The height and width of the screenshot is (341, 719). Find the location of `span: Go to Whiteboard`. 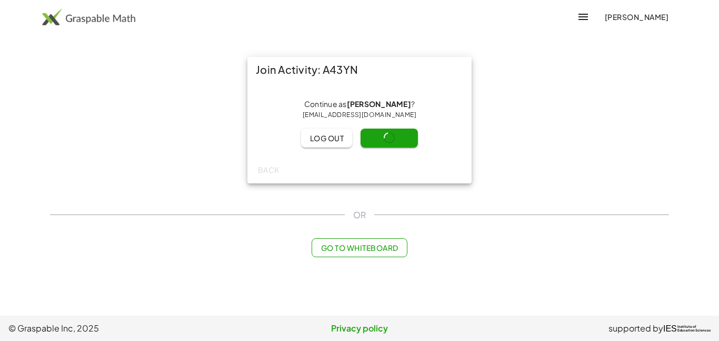

span: Go to Whiteboard is located at coordinates (359, 248).